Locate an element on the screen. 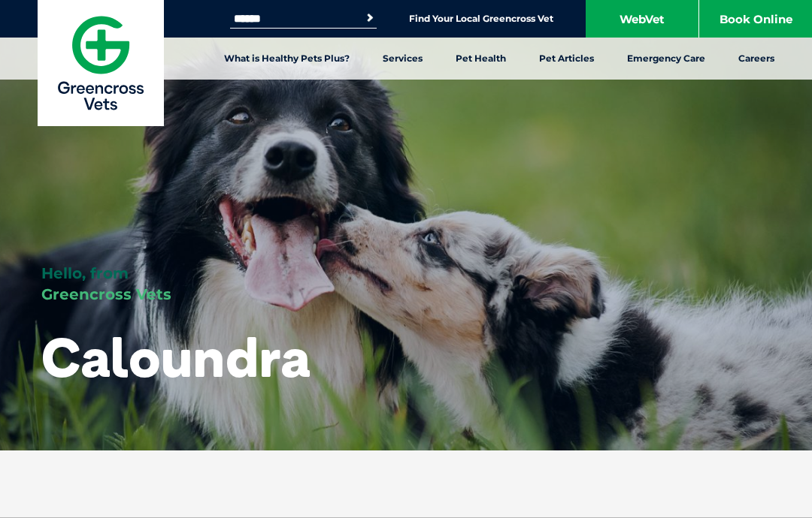  a: Services is located at coordinates (402, 59).